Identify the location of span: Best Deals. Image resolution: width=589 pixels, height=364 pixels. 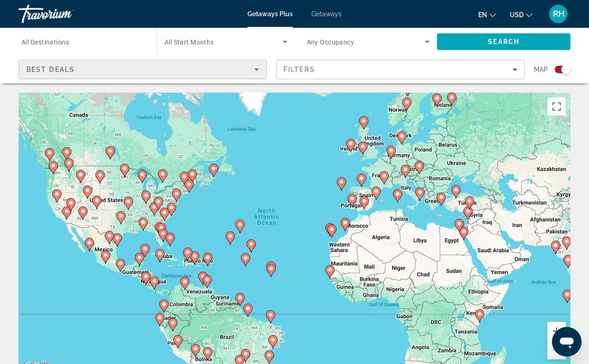
(51, 70).